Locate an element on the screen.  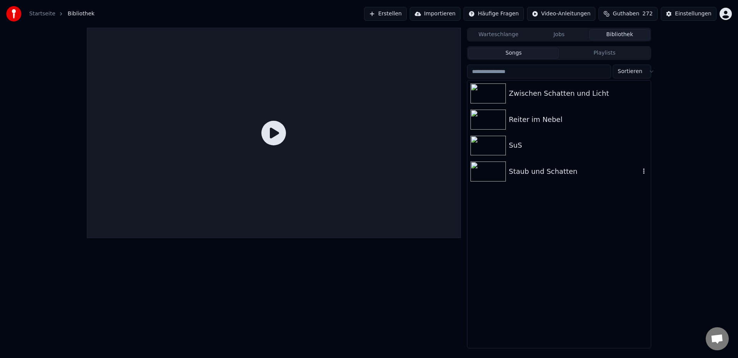
a: Startseite is located at coordinates (42, 14).